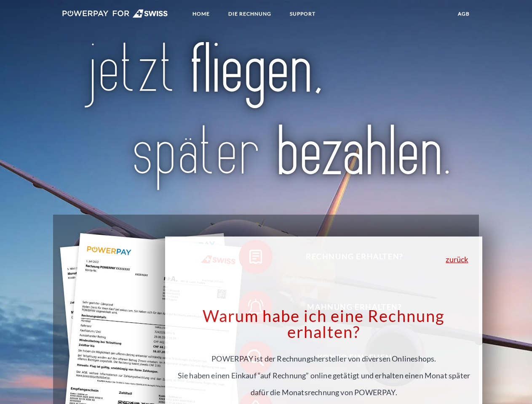 The width and height of the screenshot is (532, 404). What do you see at coordinates (266, 117) in the screenshot?
I see `img: title-swiss_de.svg` at bounding box center [266, 117].